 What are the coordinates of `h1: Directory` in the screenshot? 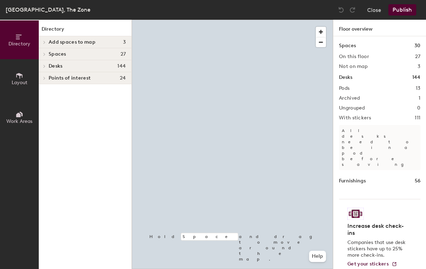 It's located at (85, 31).